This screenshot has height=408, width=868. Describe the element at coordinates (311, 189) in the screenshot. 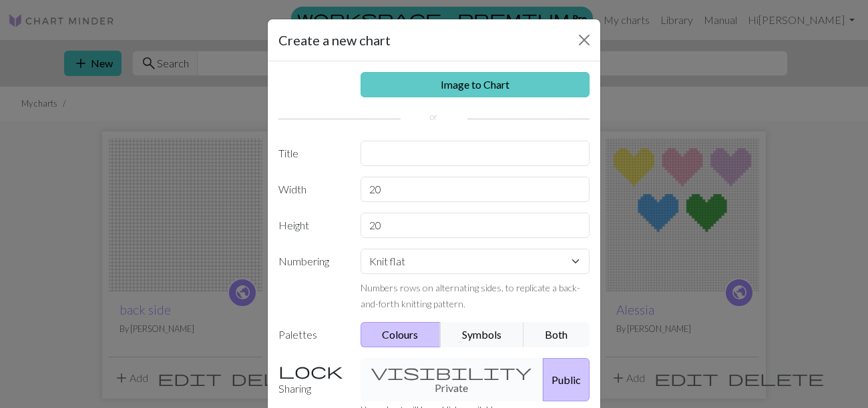

I see `label: Width` at that location.